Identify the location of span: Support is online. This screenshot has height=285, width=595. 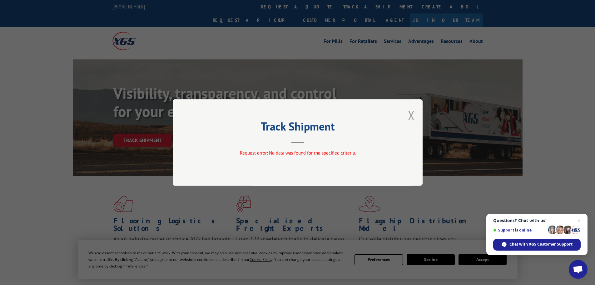
(520, 230).